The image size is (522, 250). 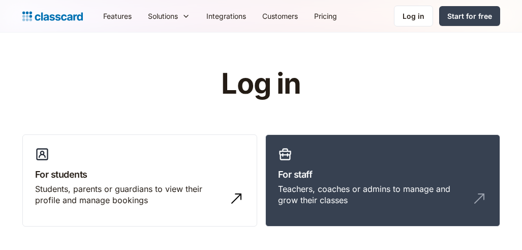 I want to click on a: Features, so click(x=117, y=16).